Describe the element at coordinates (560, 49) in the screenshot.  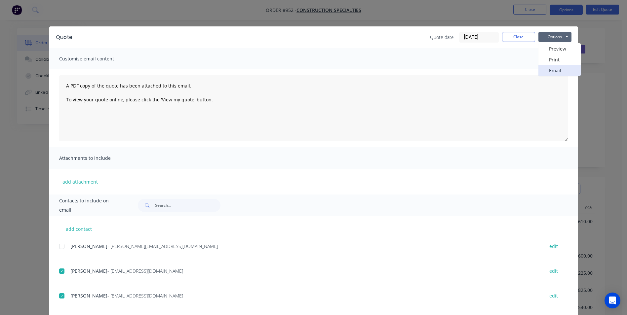
I see `button: Preview` at that location.